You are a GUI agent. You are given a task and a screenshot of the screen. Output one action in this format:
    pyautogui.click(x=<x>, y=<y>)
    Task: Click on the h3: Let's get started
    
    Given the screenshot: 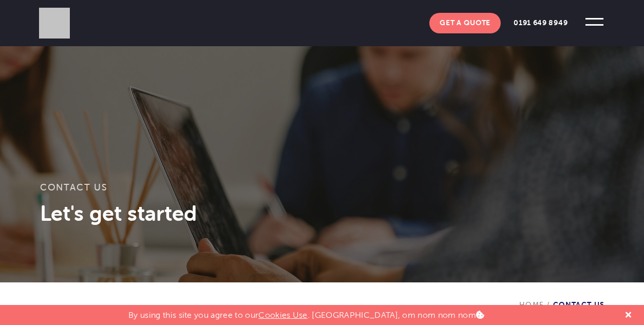 What is the action you would take?
    pyautogui.click(x=322, y=213)
    